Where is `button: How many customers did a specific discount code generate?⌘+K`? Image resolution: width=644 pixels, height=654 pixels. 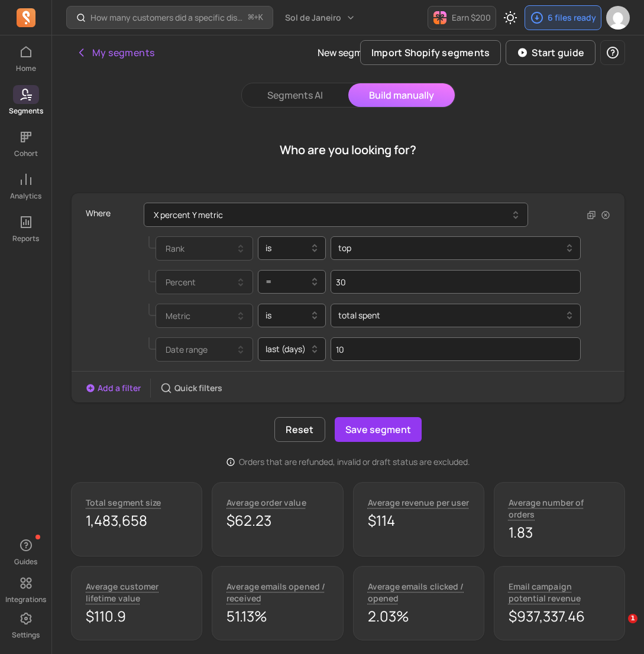 button: How many customers did a specific discount code generate?⌘+K is located at coordinates (170, 17).